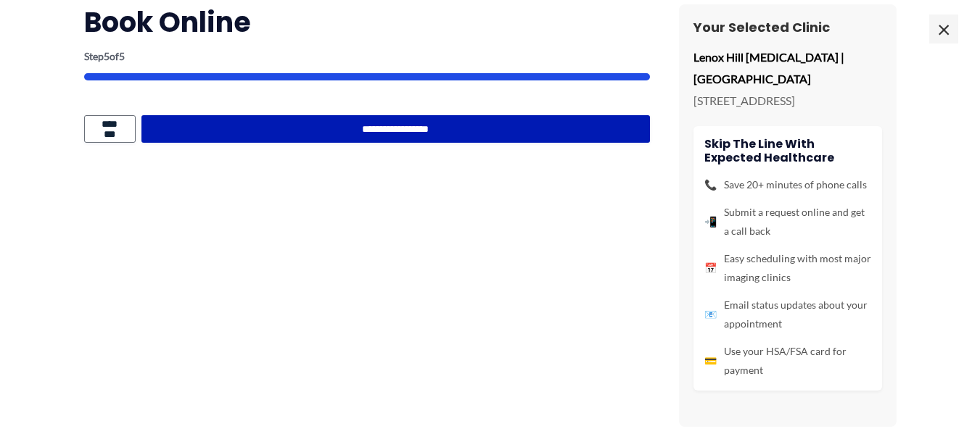  I want to click on li: Save 20+ minutes of phone calls, so click(788, 185).